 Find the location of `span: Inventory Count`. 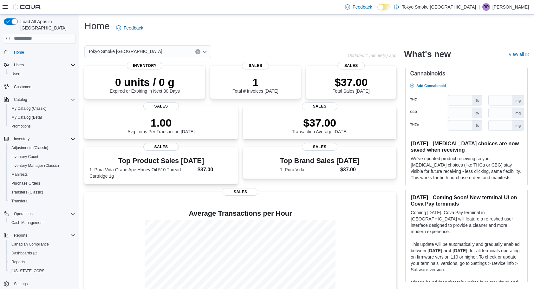

span: Inventory Count is located at coordinates (42, 157).